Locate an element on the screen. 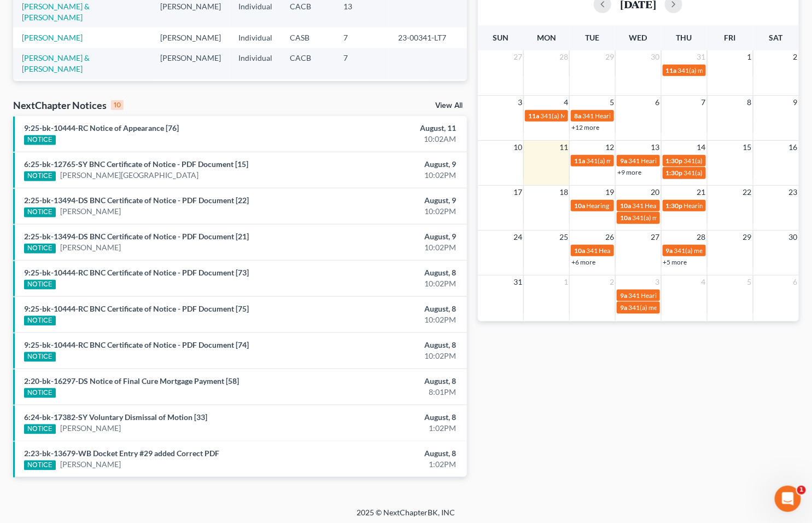  span: 31 is located at coordinates (702, 57).